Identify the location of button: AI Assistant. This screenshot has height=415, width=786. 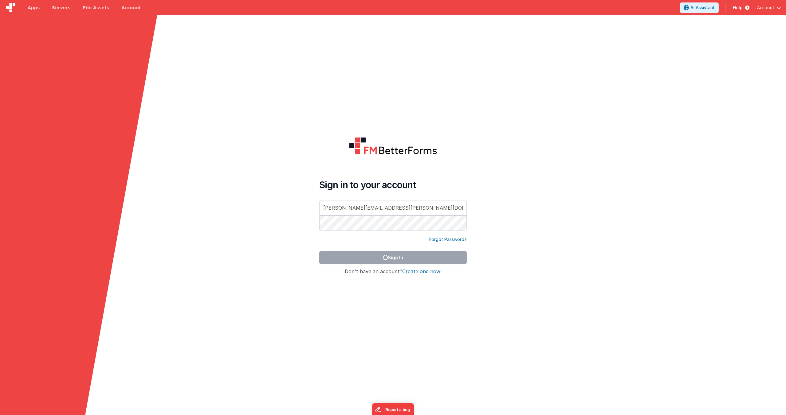
(699, 8).